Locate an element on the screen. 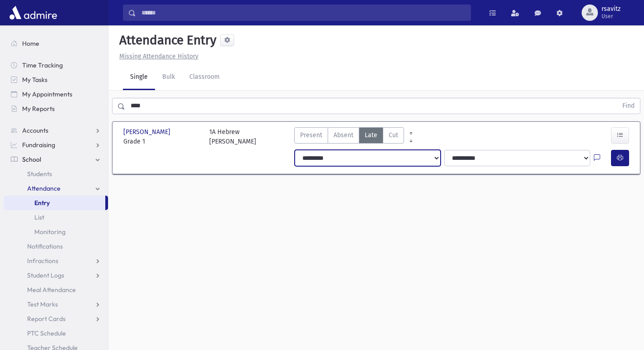 The image size is (644, 350). span: List is located at coordinates (39, 217).